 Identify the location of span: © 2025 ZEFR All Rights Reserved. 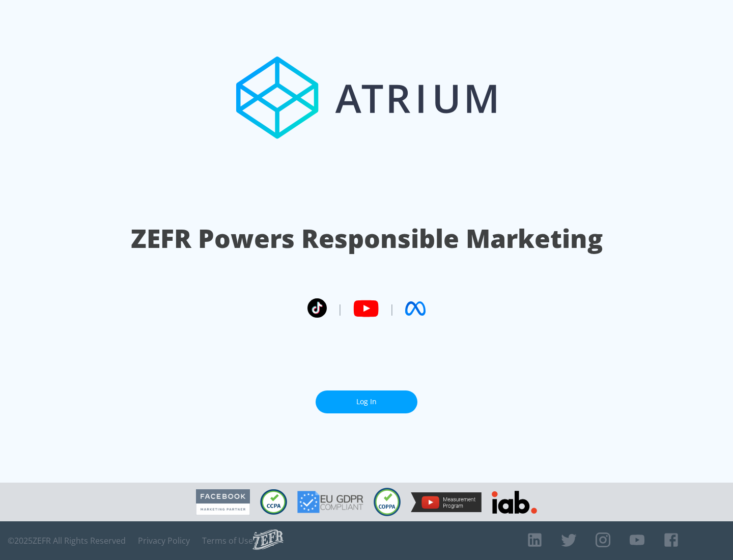
(66, 540).